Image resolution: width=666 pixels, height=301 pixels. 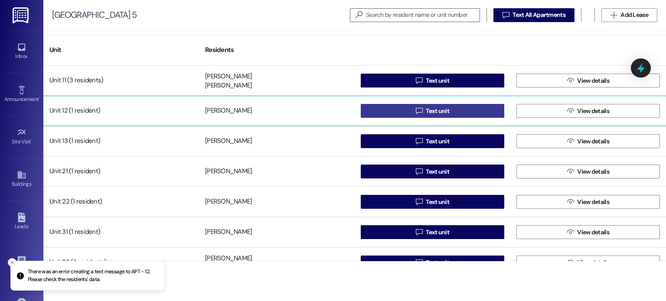 I want to click on a: Templates •, so click(x=22, y=265).